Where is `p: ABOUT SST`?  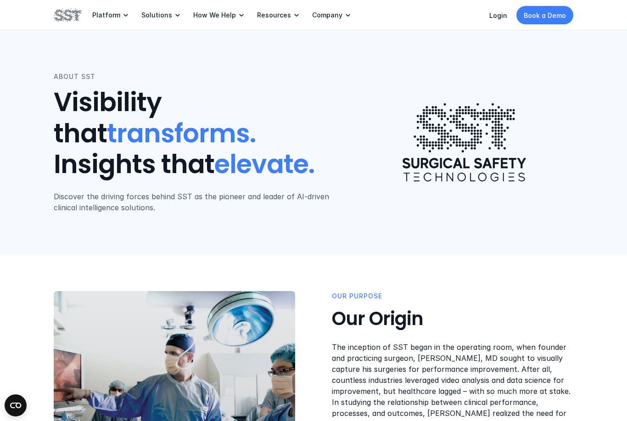
p: ABOUT SST is located at coordinates (74, 77).